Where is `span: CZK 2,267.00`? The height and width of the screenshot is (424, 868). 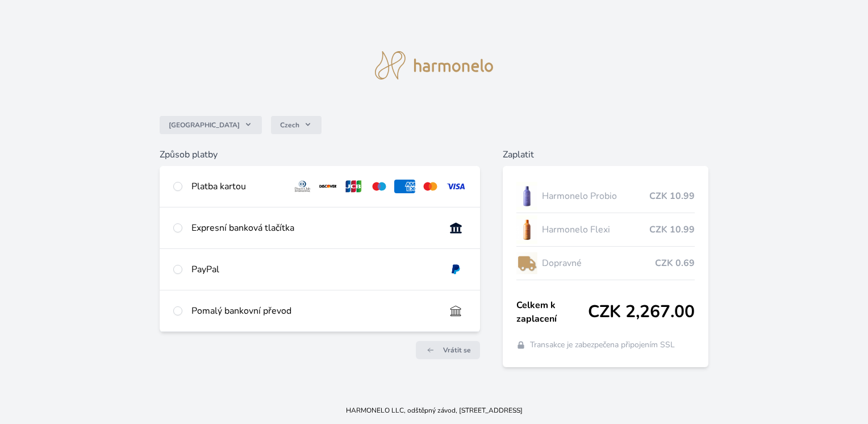
span: CZK 2,267.00 is located at coordinates (641, 312).